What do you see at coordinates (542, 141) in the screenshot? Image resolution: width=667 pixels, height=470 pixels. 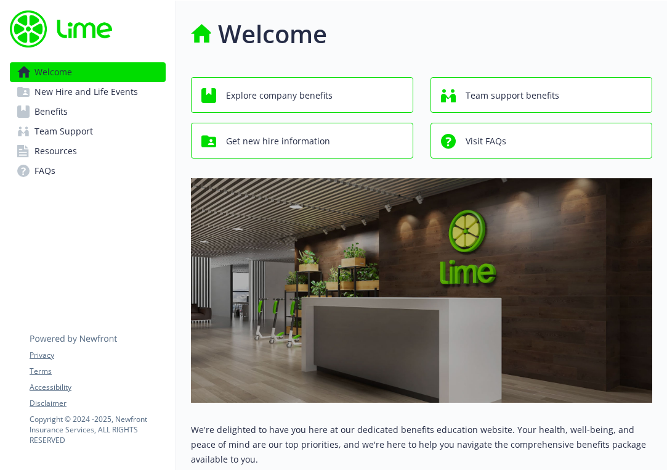 I see `button: Visit FAQs` at bounding box center [542, 141].